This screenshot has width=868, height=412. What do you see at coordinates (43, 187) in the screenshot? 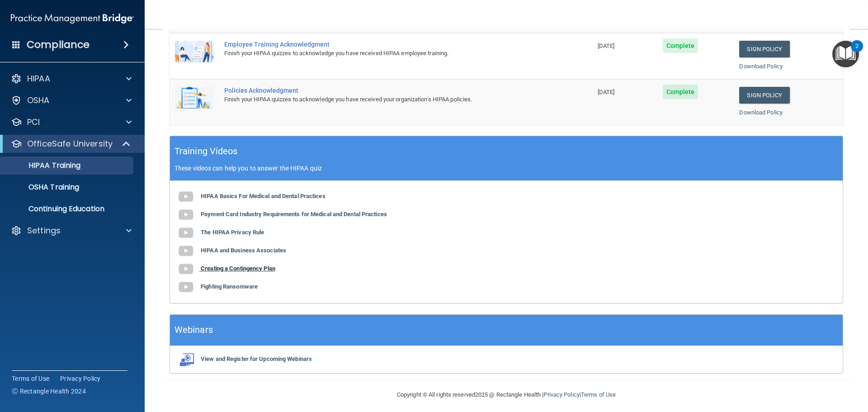
I see `p: OSHA Training` at bounding box center [43, 187].